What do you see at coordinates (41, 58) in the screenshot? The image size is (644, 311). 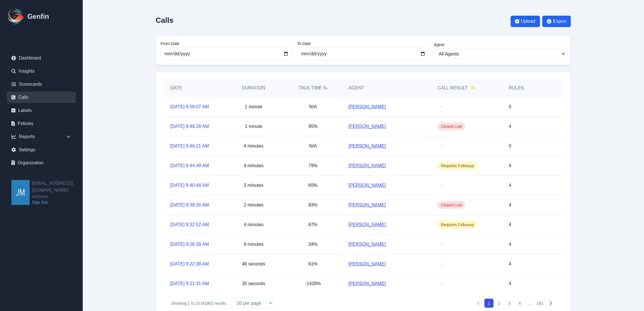 I see `a: Dashboard` at bounding box center [41, 58].